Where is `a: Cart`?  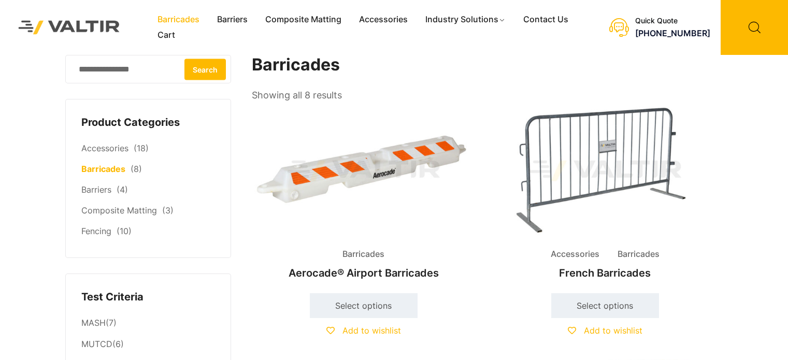 a: Cart is located at coordinates (166, 35).